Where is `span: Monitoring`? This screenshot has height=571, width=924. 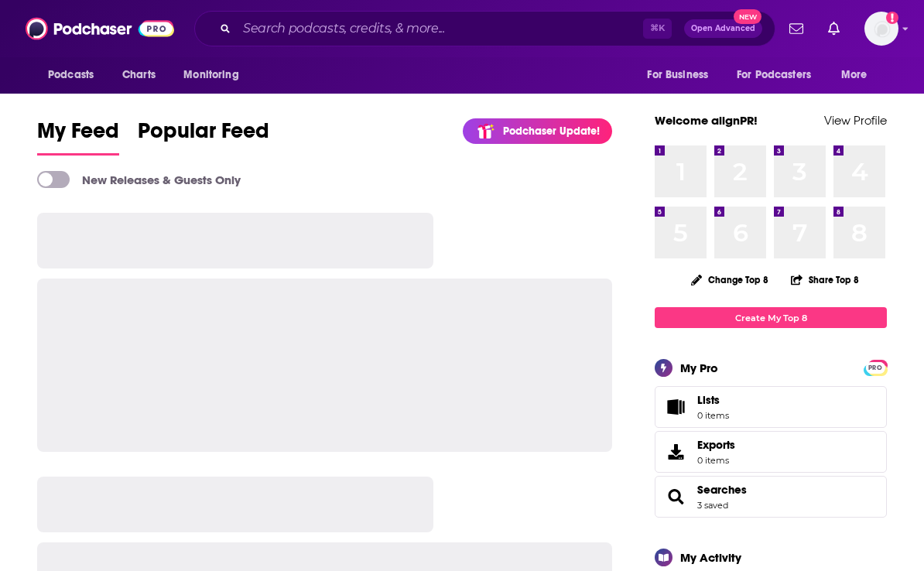
span: Monitoring is located at coordinates (211, 75).